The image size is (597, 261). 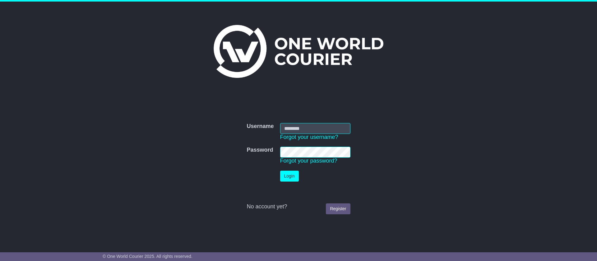 What do you see at coordinates (338, 208) in the screenshot?
I see `a: Register` at bounding box center [338, 208].